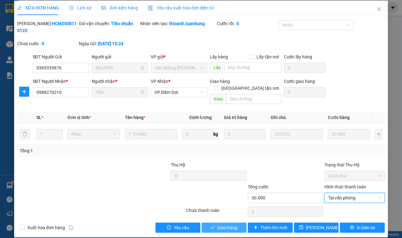  What do you see at coordinates (235, 117) in the screenshot?
I see `span: Giá trị hàng` at bounding box center [235, 117].